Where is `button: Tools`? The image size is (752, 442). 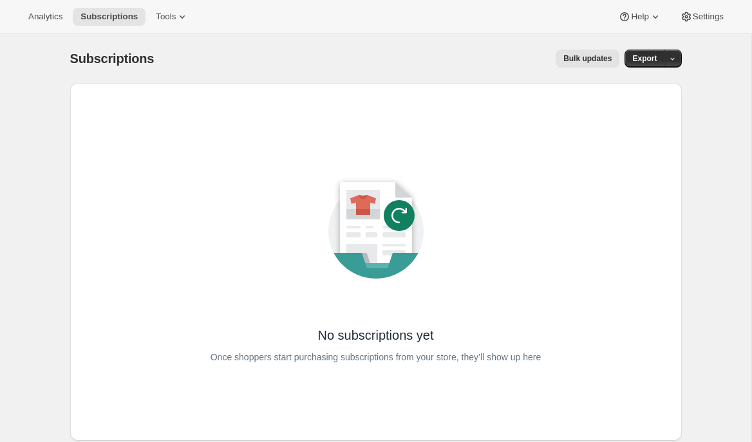 button: Tools is located at coordinates (172, 17).